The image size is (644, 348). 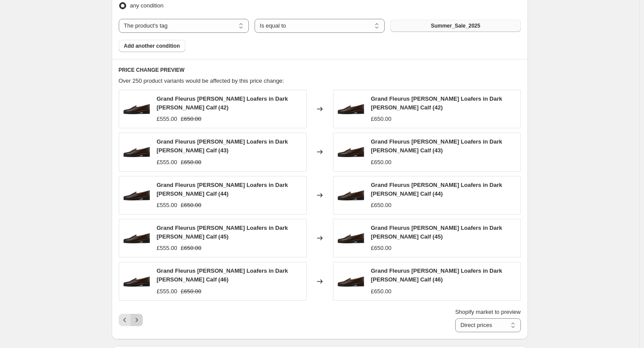 What do you see at coordinates (147, 5) in the screenshot?
I see `span: any condition` at bounding box center [147, 5].